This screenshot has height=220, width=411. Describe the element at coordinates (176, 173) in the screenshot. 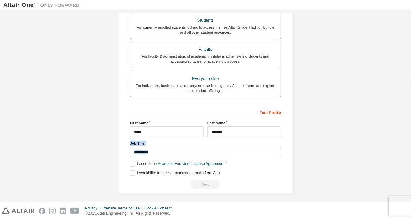

I see `label: I would like to receive marketing emails from Altair` at that location.